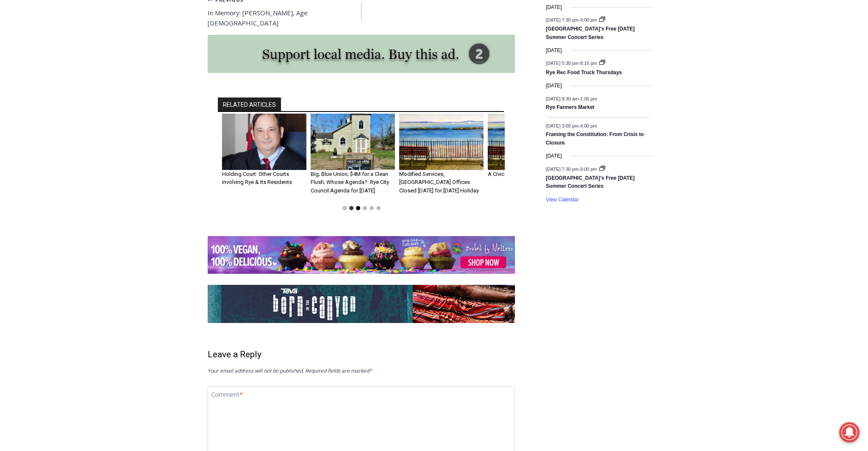  I want to click on span: 8:15 pm, so click(589, 63).